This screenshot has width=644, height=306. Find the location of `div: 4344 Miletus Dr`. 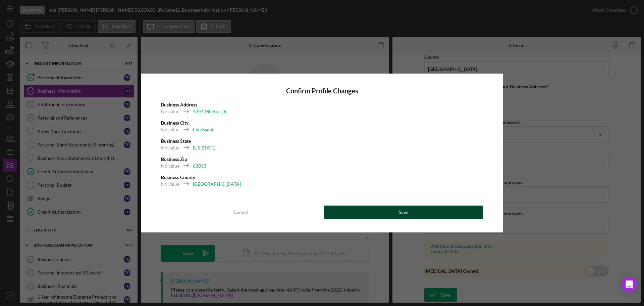

div: 4344 Miletus Dr is located at coordinates (210, 112).